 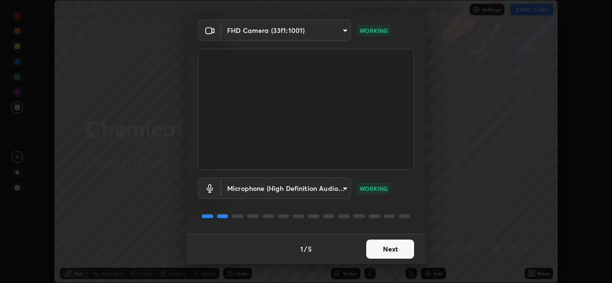 What do you see at coordinates (310, 249) in the screenshot?
I see `h4: 5` at bounding box center [310, 249].